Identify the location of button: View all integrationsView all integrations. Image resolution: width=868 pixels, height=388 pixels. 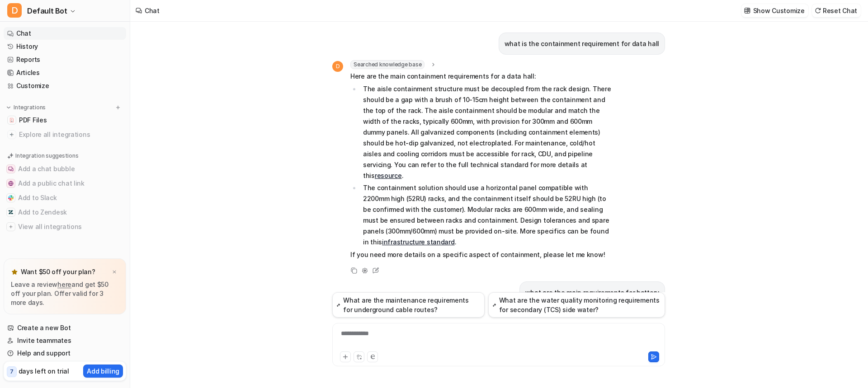
(65, 226).